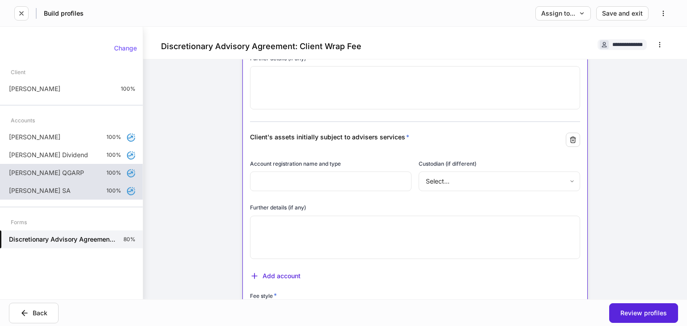  I want to click on div: Add account, so click(275, 276).